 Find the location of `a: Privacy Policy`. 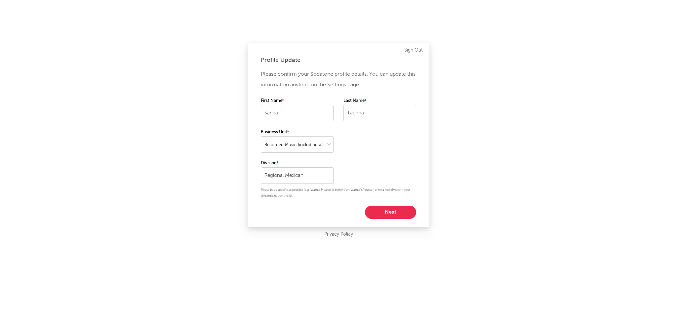

a: Privacy Policy is located at coordinates (338, 234).